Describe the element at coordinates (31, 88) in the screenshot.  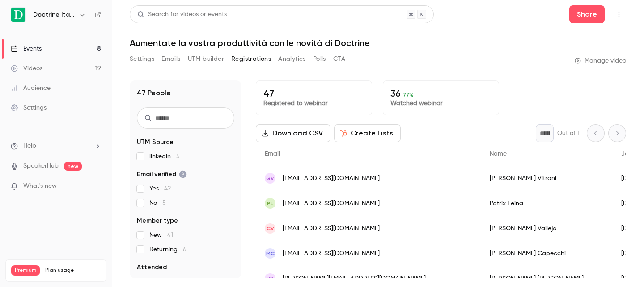
I see `div: Audience` at that location.